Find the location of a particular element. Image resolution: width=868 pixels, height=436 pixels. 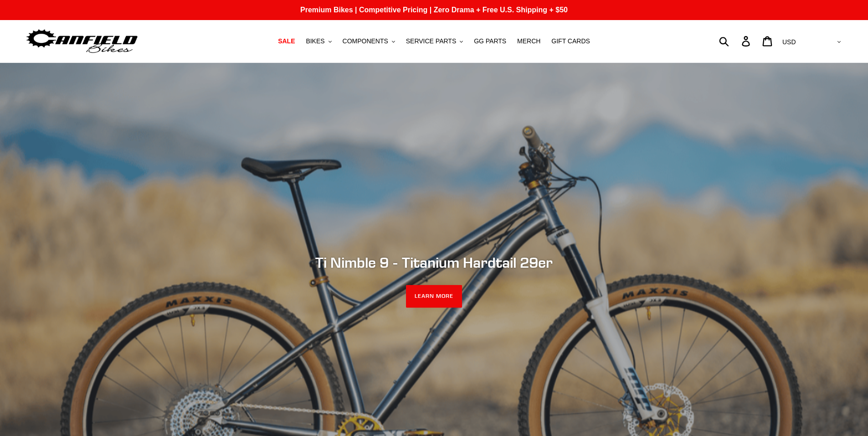

span: GIFT CARDS is located at coordinates (570, 41).